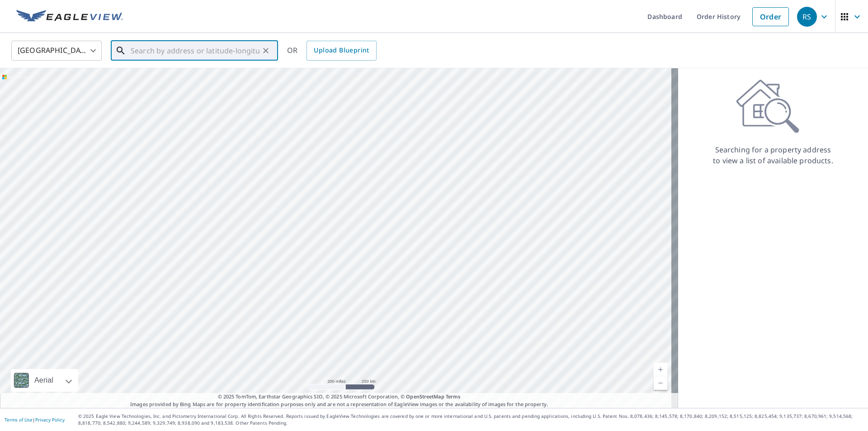 The width and height of the screenshot is (868, 431). Describe the element at coordinates (19, 419) in the screenshot. I see `a: Terms of Use` at that location.